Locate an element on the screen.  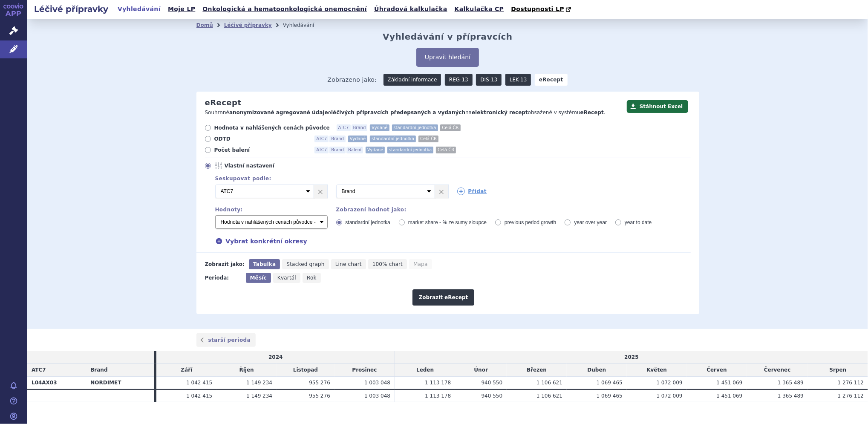
td: Květen is located at coordinates (657, 370).